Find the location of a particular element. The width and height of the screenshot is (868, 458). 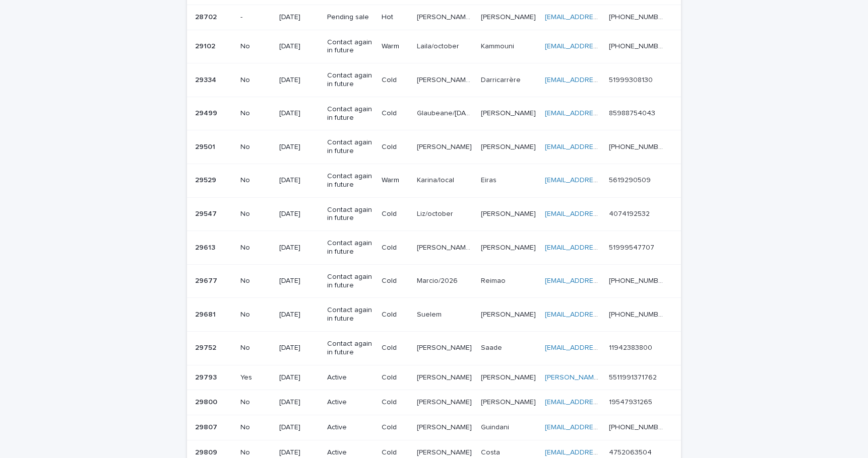

p: 29793 is located at coordinates (207, 377).